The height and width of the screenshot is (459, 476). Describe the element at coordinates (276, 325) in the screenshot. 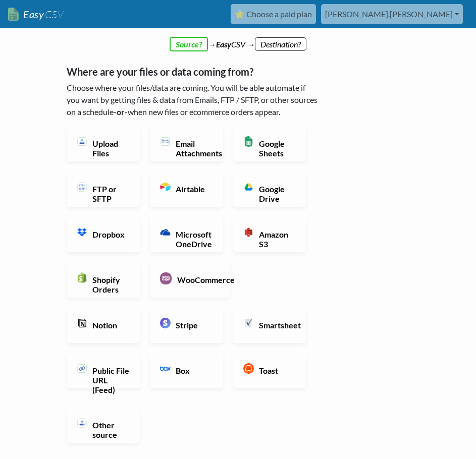

I see `h6: Smartsheet` at that location.